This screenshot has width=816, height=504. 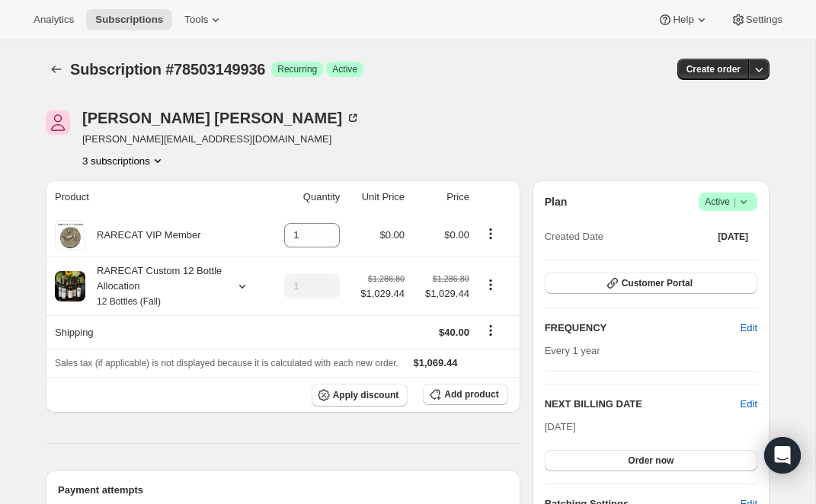 What do you see at coordinates (650, 460) in the screenshot?
I see `button: Order now` at bounding box center [650, 460].